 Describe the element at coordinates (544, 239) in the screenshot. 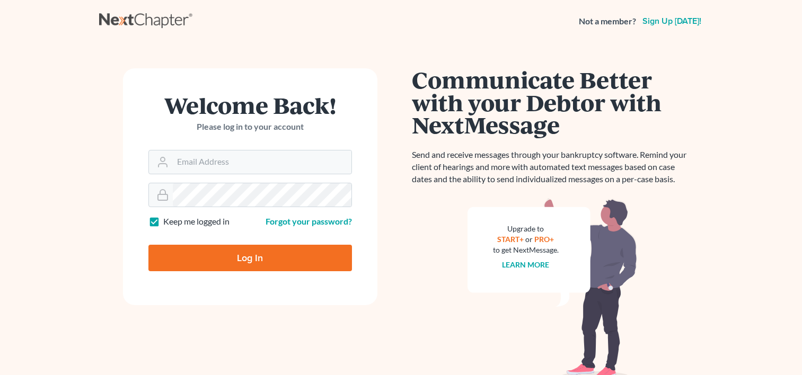

I see `a: PRO+` at that location.